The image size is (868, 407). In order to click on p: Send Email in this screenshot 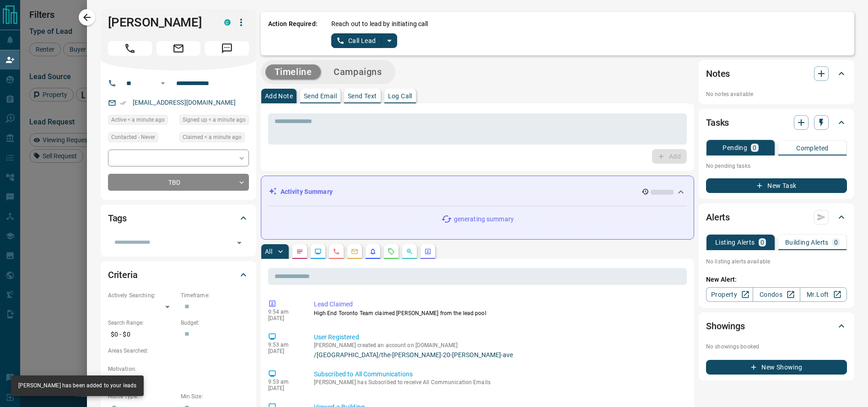, I will do `click(320, 96)`.